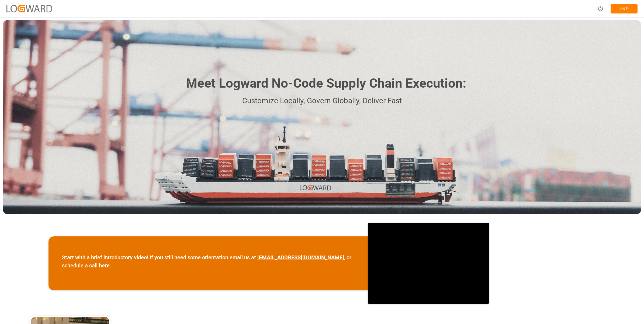 Image resolution: width=644 pixels, height=324 pixels. I want to click on button: Log In, so click(624, 8).